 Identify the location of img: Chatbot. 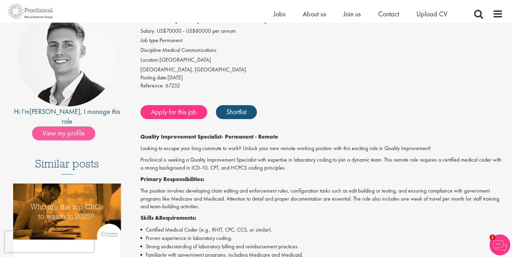
(500, 245).